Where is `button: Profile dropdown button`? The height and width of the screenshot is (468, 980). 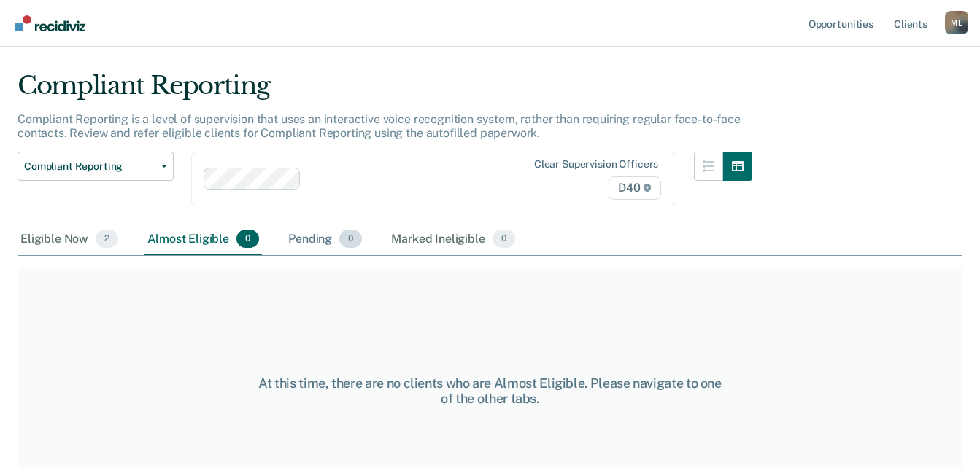
button: Profile dropdown button is located at coordinates (957, 22).